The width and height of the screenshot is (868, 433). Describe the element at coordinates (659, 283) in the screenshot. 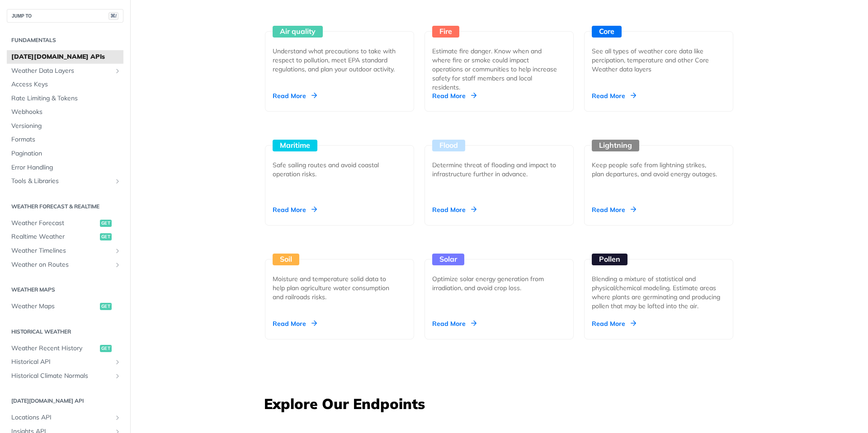

I see `a: Pollen Blending a mixture of statistical and physical/chemical modeling. Estimate areas where pla...` at that location.